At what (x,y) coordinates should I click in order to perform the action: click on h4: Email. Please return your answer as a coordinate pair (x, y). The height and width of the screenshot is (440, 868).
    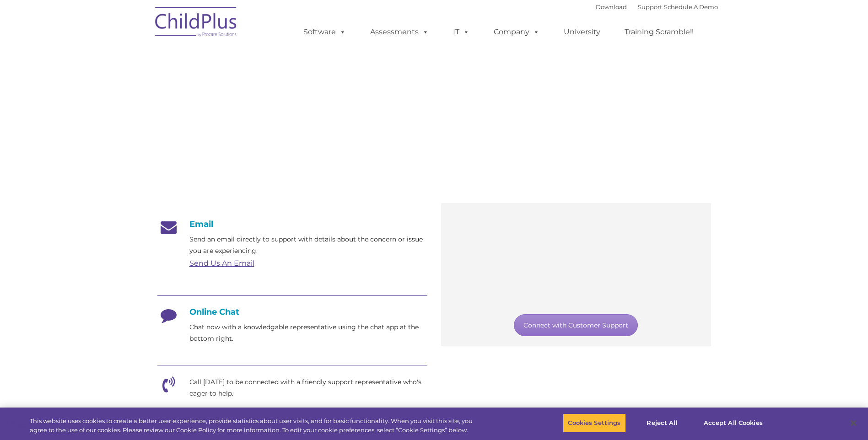
    Looking at the image, I should click on (293, 224).